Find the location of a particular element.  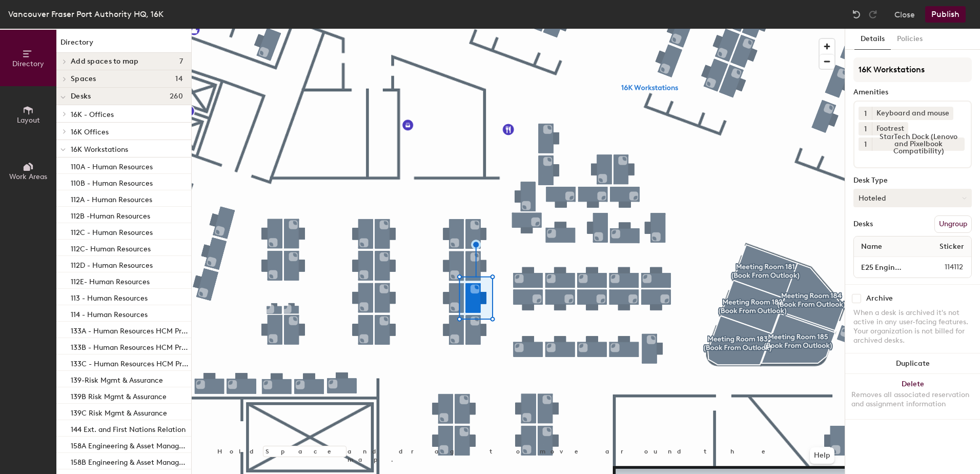

span: Layout is located at coordinates (29, 120).